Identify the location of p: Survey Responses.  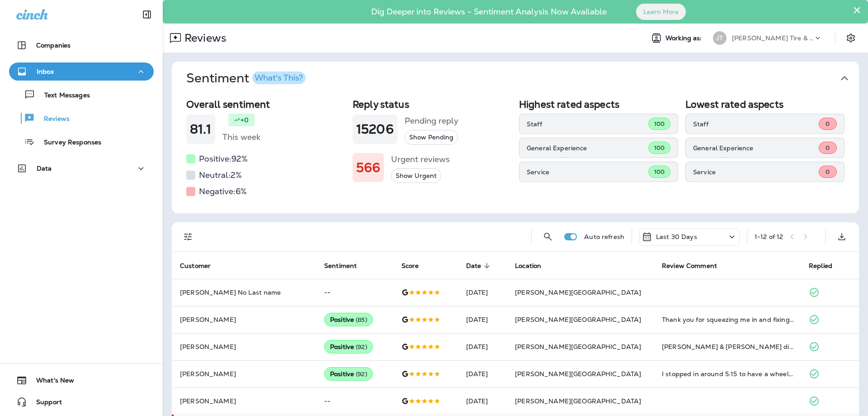
(68, 143).